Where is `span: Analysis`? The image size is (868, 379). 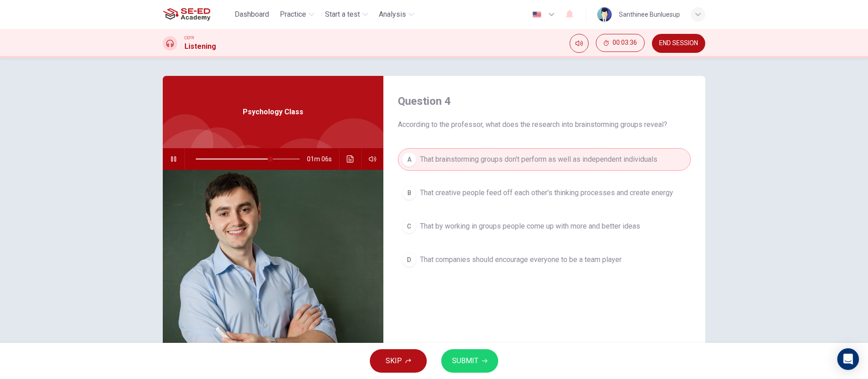
span: Analysis is located at coordinates (393, 15).